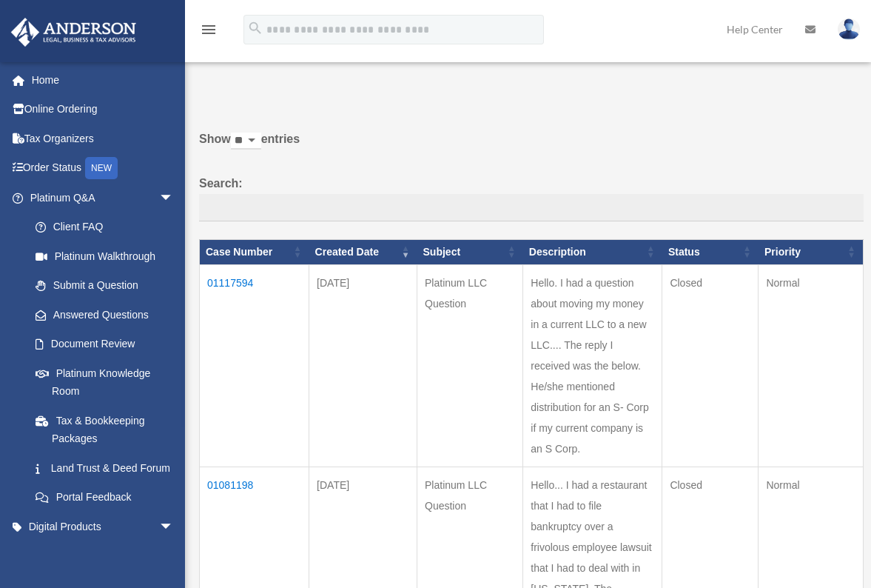  What do you see at coordinates (849, 29) in the screenshot?
I see `img: User Pic` at bounding box center [849, 29].